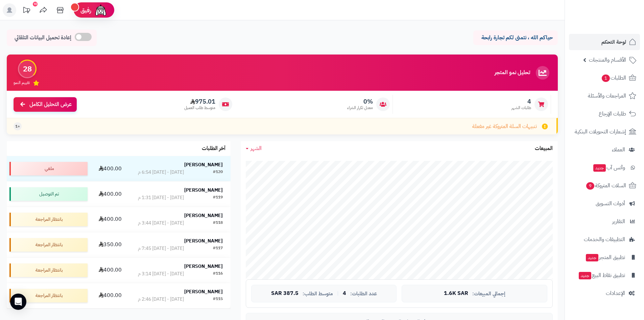 The image size is (644, 320). What do you see at coordinates (605, 186) in the screenshot?
I see `a: السلات المتروكة9` at bounding box center [605, 186].